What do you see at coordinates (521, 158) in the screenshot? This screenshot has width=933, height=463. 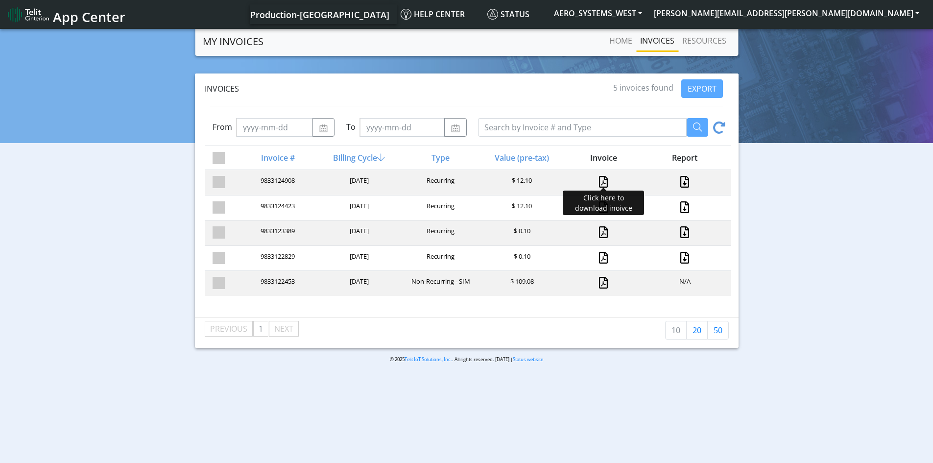 I see `div: Value (pre-tax)` at bounding box center [521, 158].